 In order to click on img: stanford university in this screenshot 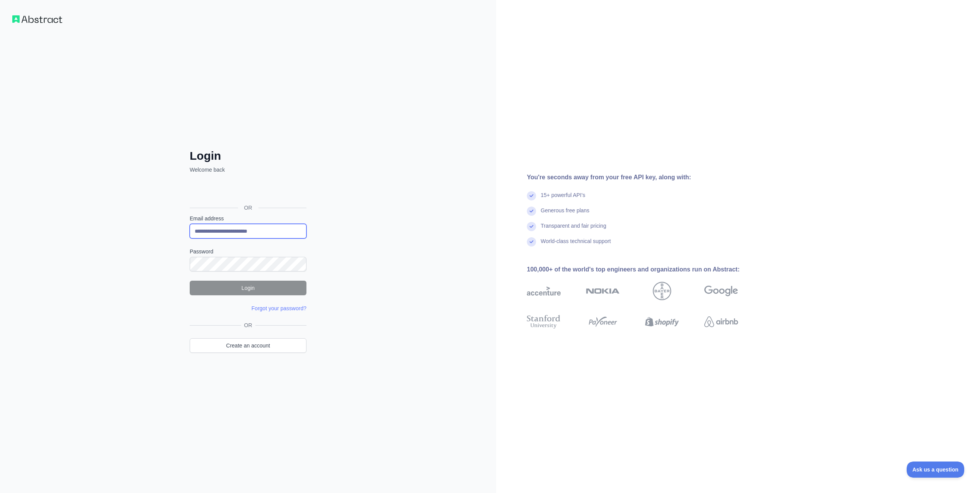, I will do `click(543, 322)`.